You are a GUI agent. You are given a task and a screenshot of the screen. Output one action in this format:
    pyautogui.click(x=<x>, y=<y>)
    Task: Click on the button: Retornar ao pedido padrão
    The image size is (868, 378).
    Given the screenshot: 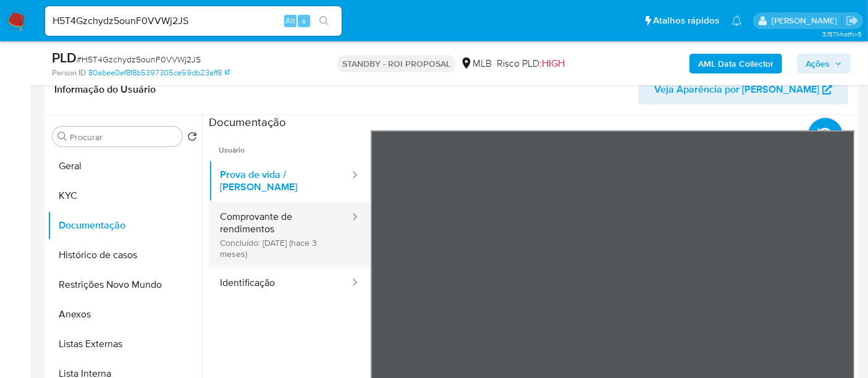 What is the action you would take?
    pyautogui.click(x=192, y=138)
    